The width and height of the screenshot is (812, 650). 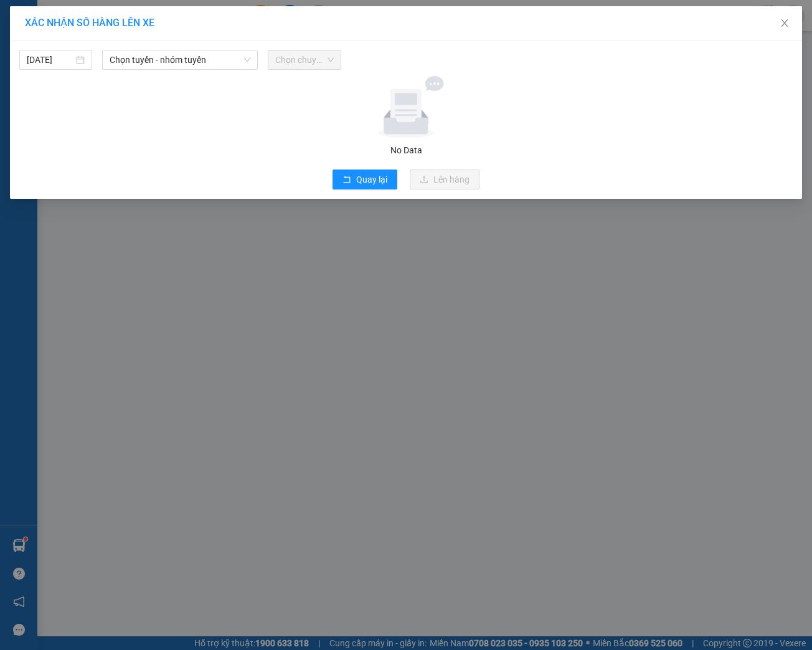 What do you see at coordinates (372, 179) in the screenshot?
I see `span: Quay lại` at bounding box center [372, 179].